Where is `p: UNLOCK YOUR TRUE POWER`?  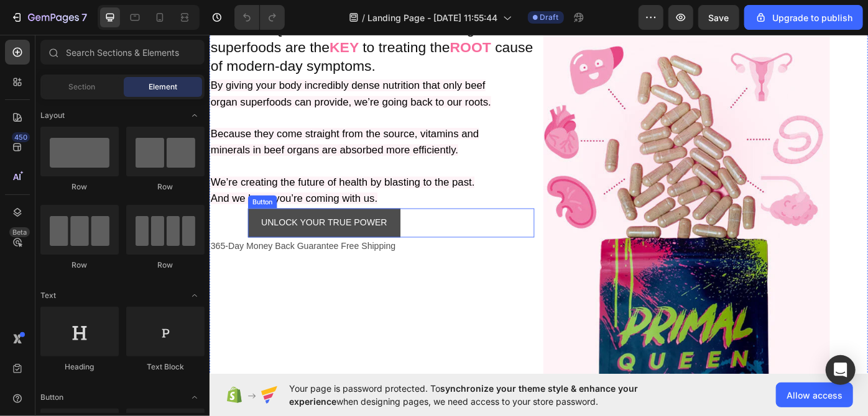
p: UNLOCK YOUR TRUE POWER is located at coordinates (130, 216).